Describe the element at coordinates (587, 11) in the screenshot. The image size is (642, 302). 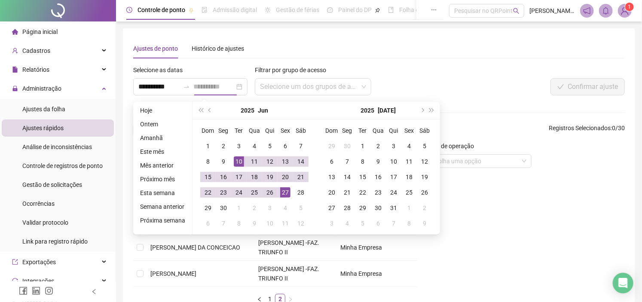
I see `span: notification` at that location.